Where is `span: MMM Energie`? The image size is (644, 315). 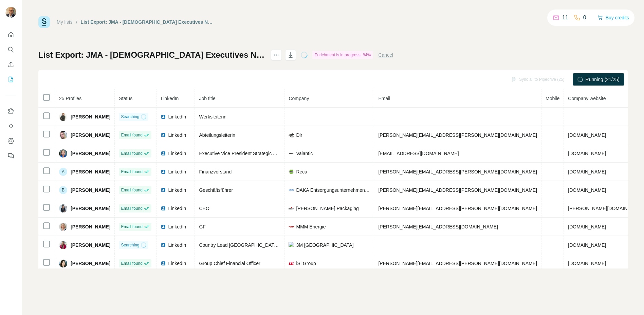
span: MMM Energie is located at coordinates (310, 227).